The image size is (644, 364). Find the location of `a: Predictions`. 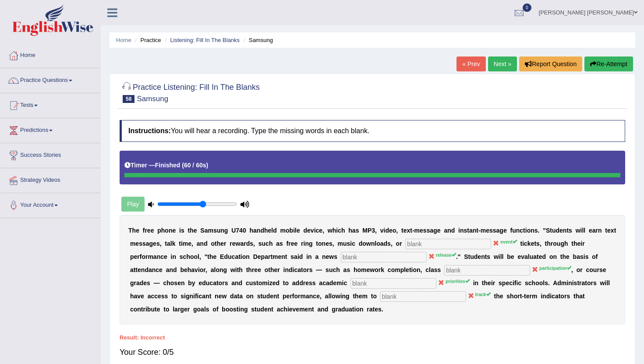

a: Predictions is located at coordinates (50, 129).